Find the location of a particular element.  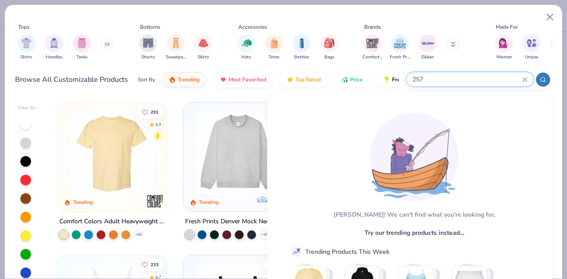

div: Filter By is located at coordinates (27, 108).